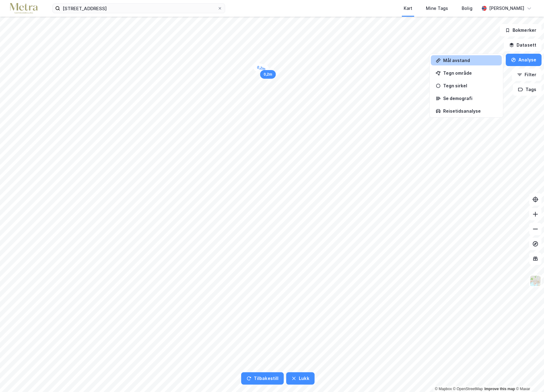 The width and height of the screenshot is (544, 392). I want to click on img: metra-logo.256734c3b2bbffee19d4.png, so click(24, 8).